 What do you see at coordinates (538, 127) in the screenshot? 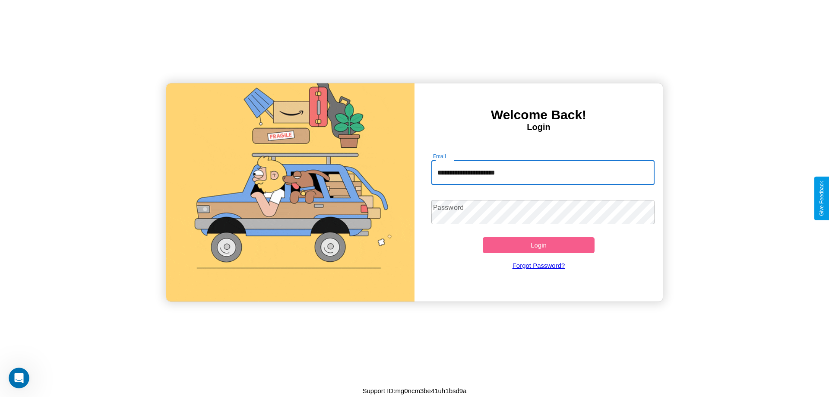
I see `h4: Login` at bounding box center [538, 127].